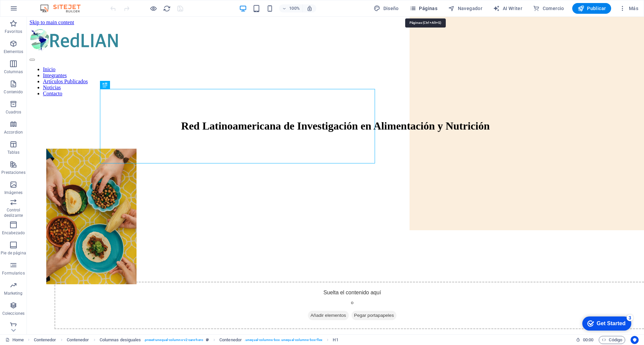  What do you see at coordinates (186, 340) in the screenshot?
I see `nav: breadcrumb` at bounding box center [186, 340].